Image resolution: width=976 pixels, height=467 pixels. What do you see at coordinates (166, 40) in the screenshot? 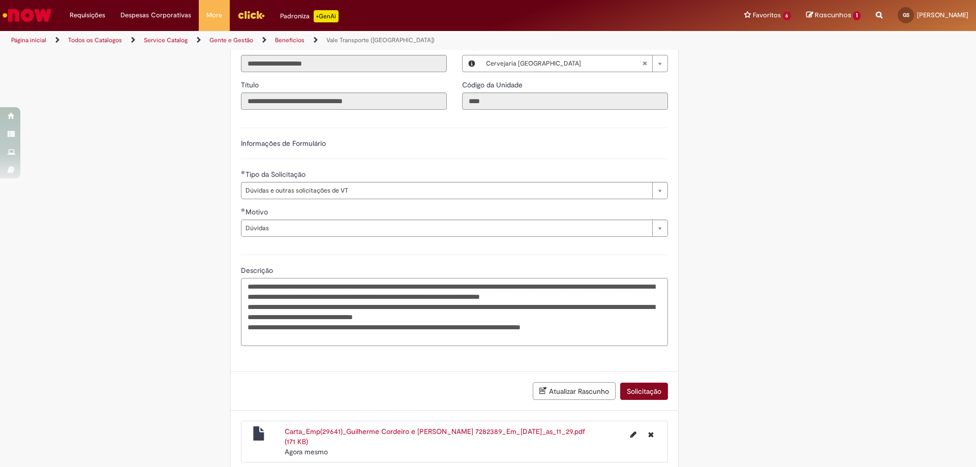
I see `a: Service Catalog` at bounding box center [166, 40].